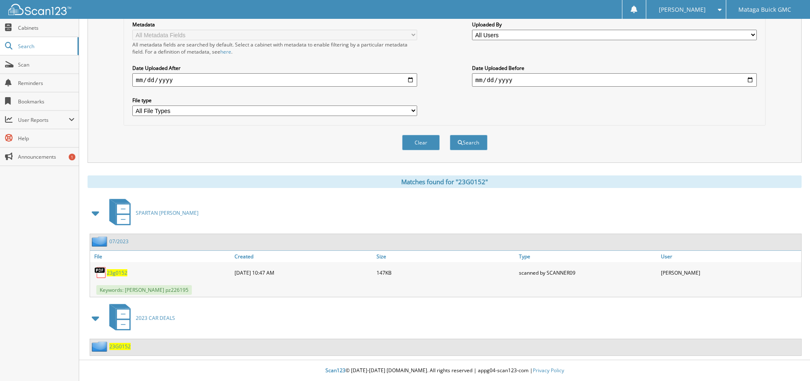 Image resolution: width=810 pixels, height=381 pixels. What do you see at coordinates (120, 346) in the screenshot?
I see `a: 23G0152` at bounding box center [120, 346].